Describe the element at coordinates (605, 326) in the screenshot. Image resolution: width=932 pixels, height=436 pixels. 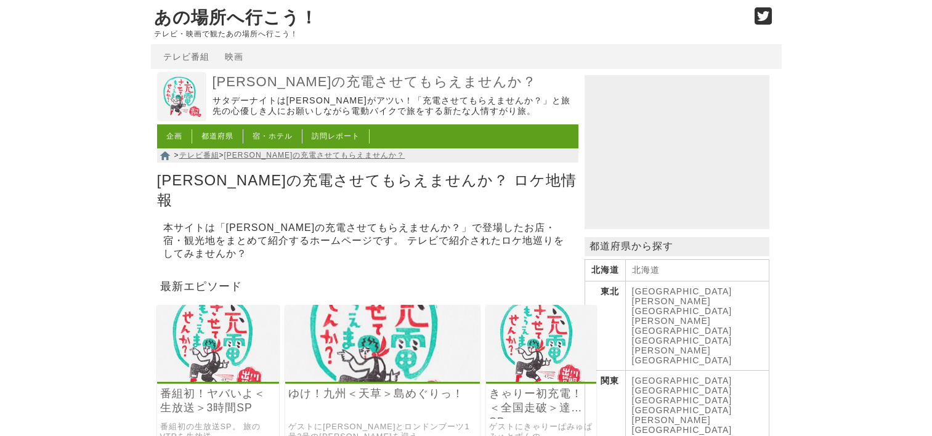
I see `th: 東北` at that location.